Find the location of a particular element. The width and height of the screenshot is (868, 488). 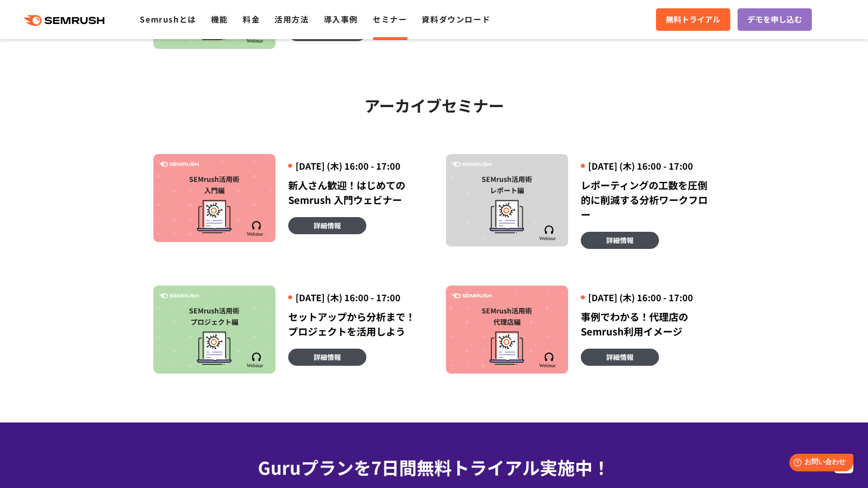

div: レポーティングの工数を圧倒的に削減する分析ワークフロー is located at coordinates (648, 200).